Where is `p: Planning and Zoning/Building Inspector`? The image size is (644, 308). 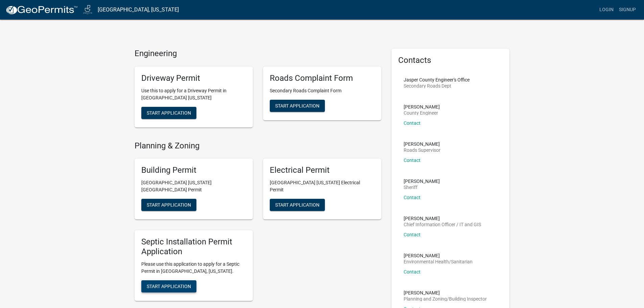
p: Planning and Zoning/Building Inspector is located at coordinates (445, 299).